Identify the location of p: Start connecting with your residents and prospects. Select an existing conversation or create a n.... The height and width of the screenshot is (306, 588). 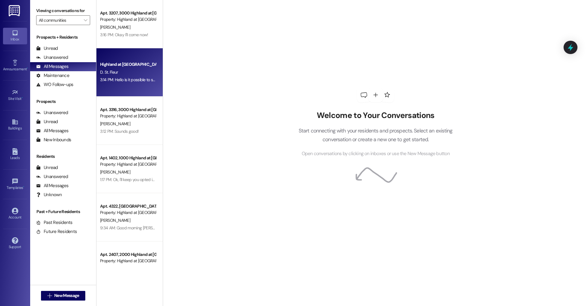
(376, 135).